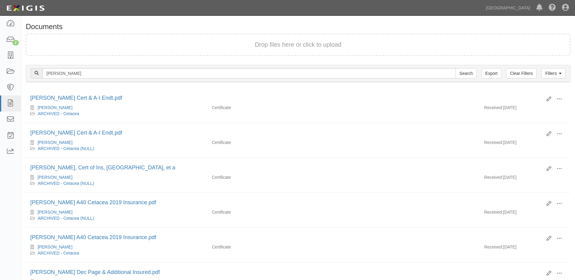 Image resolution: width=575 pixels, height=280 pixels. I want to click on a: Export, so click(491, 73).